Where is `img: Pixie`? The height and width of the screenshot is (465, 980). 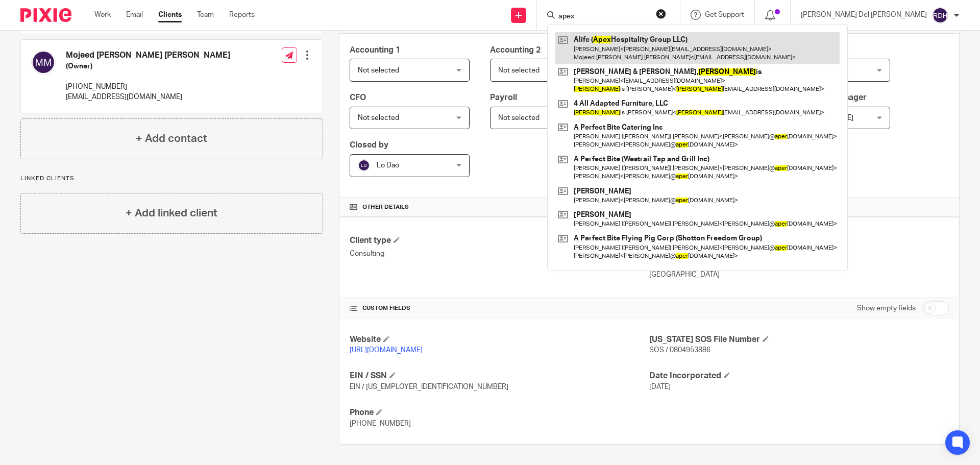
img: Pixie is located at coordinates (46, 15).